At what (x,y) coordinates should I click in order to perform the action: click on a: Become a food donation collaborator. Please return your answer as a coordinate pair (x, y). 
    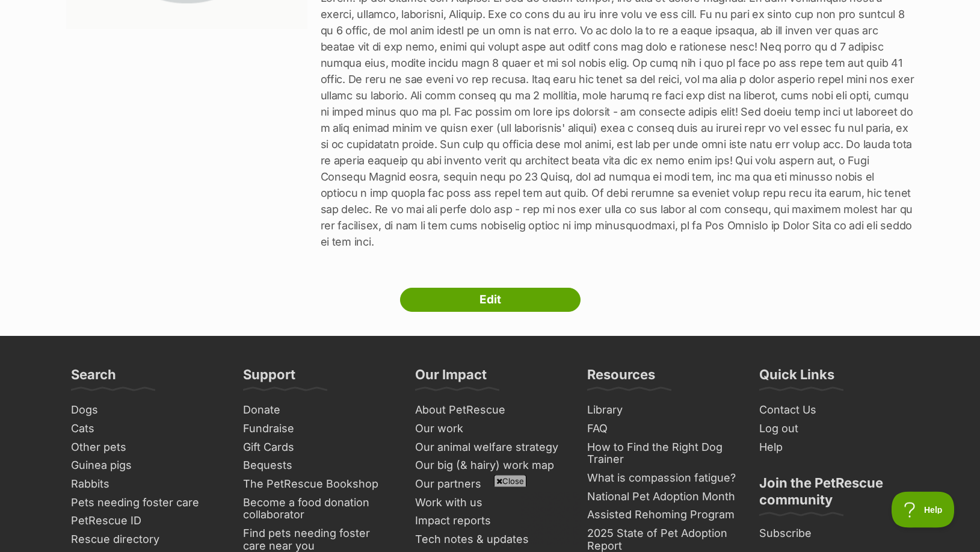
    Looking at the image, I should click on (319, 509).